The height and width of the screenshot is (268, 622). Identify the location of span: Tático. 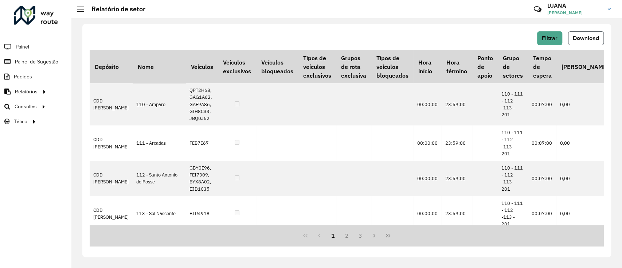
(20, 121).